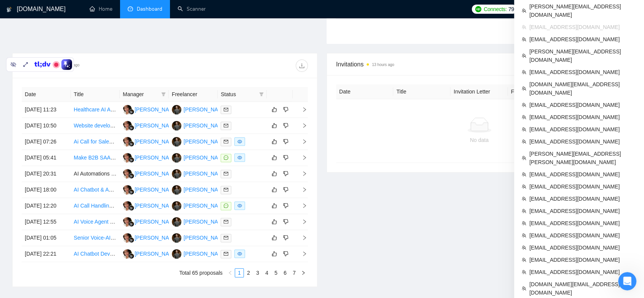 The width and height of the screenshot is (644, 298). Describe the element at coordinates (301, 65) in the screenshot. I see `button: download` at that location.